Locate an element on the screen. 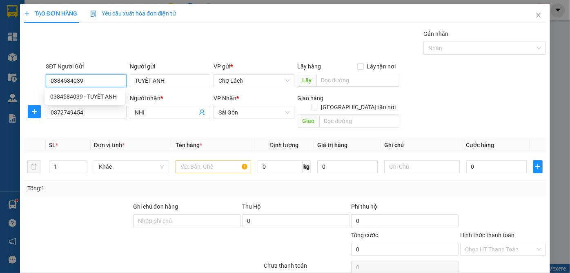  span: Lấy is located at coordinates (307, 80).